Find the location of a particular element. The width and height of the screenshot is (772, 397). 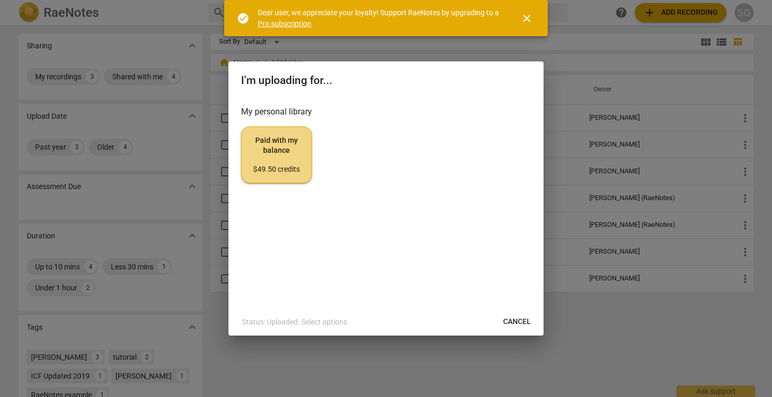

h3: My personal library is located at coordinates (386, 112).